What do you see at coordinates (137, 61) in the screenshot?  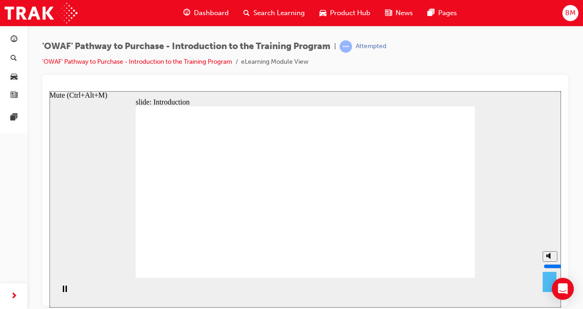 I see `a: 'OWAF' Pathway to Purchase - Introduction to the Training Program` at bounding box center [137, 61].